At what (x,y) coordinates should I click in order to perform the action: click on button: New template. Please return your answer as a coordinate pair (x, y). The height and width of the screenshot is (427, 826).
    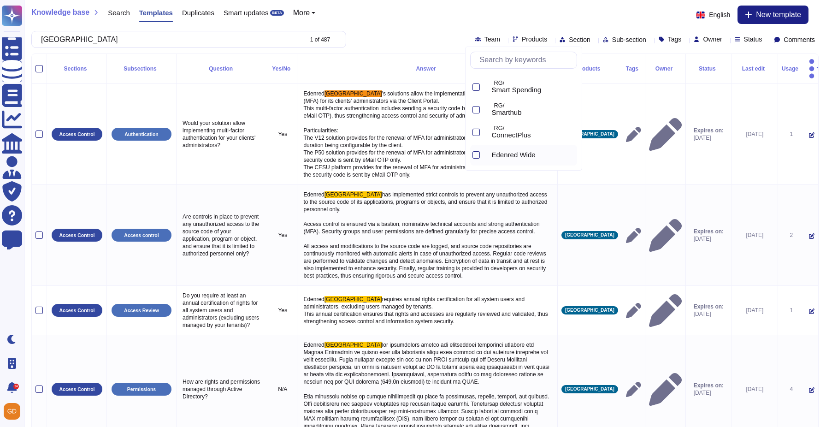
    Looking at the image, I should click on (773, 15).